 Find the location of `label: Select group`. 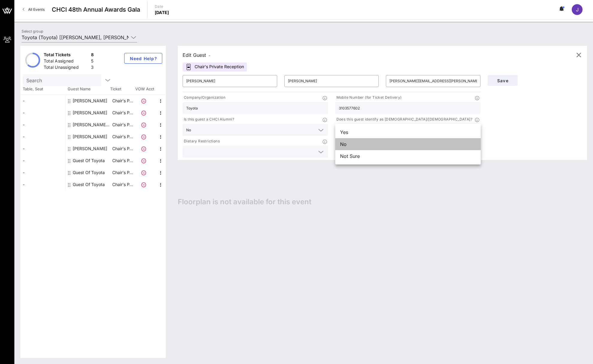

label: Select group is located at coordinates (32, 31).